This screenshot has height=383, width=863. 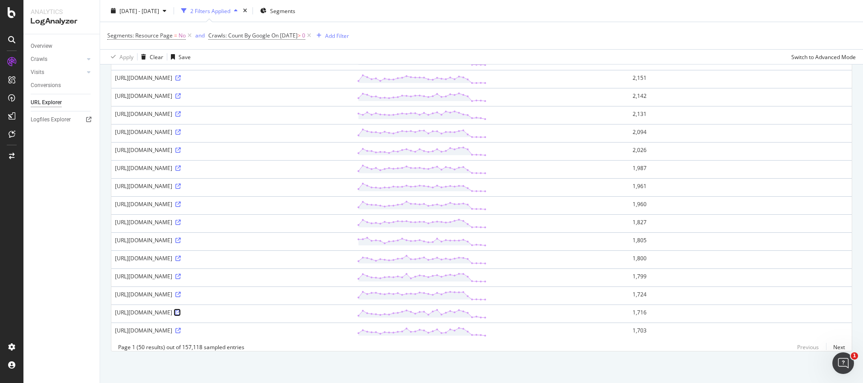 I want to click on button: Segments, so click(x=278, y=11).